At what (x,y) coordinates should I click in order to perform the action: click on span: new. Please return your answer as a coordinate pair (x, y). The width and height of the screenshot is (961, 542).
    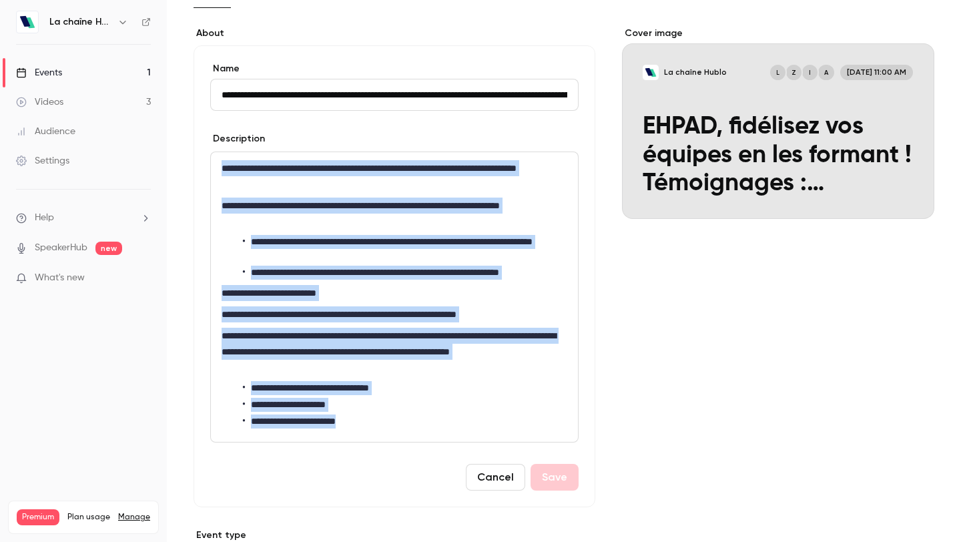
    Looking at the image, I should click on (109, 248).